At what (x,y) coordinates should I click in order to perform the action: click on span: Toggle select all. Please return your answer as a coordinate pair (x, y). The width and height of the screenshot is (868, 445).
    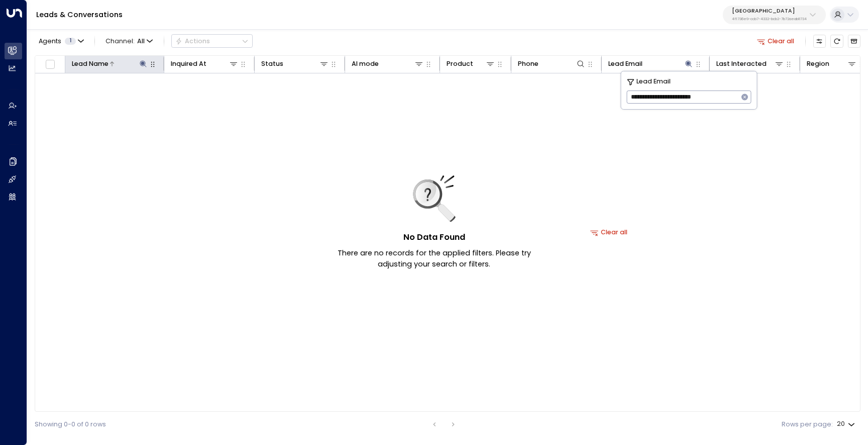
    Looking at the image, I should click on (49, 63).